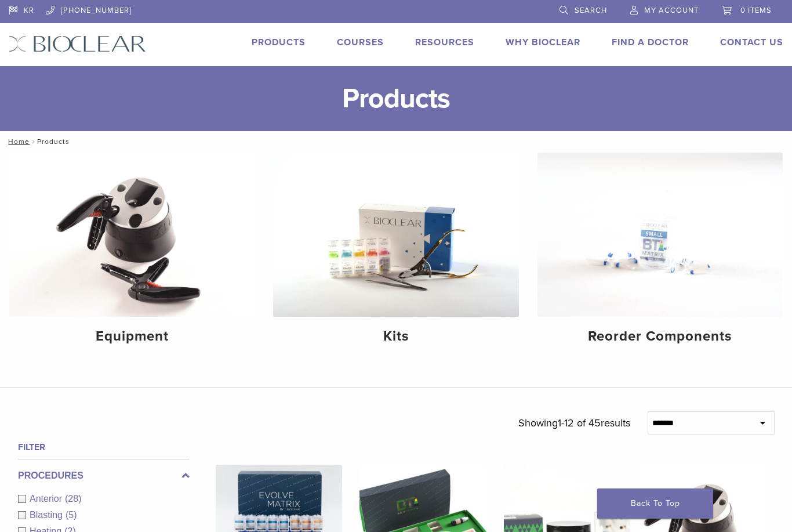  I want to click on h4: Filter, so click(103, 447).